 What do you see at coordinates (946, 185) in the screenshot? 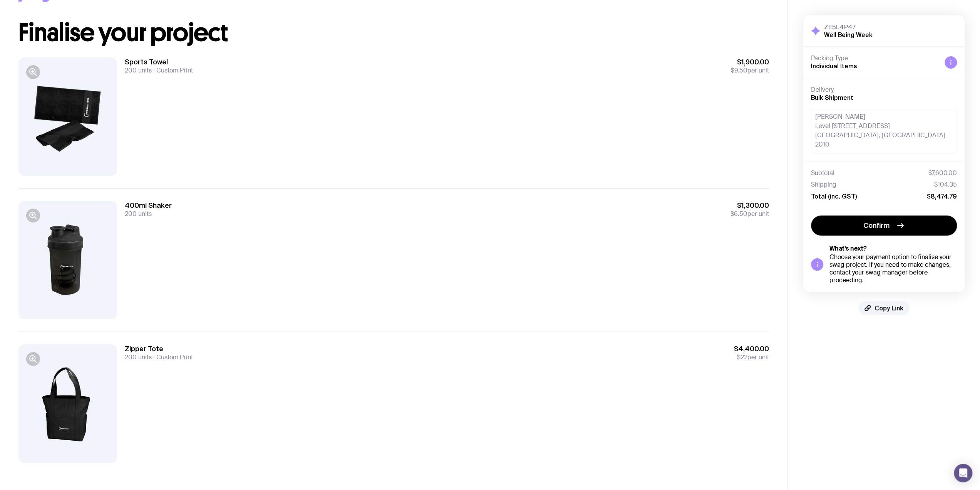
I see `span: $104.35` at bounding box center [946, 185].